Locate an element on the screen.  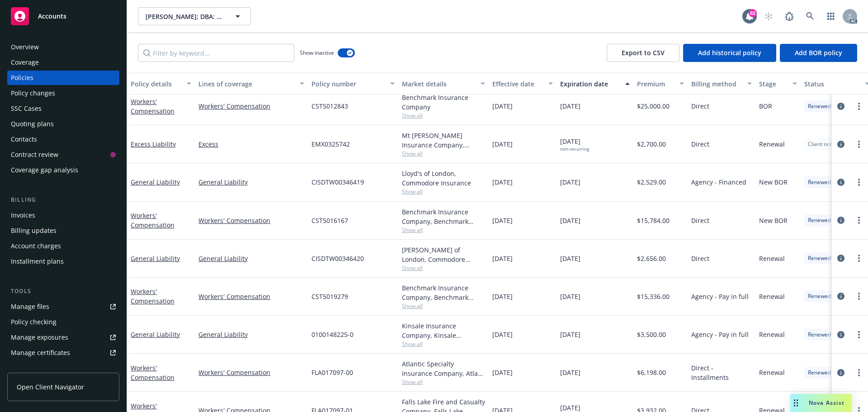
div: Overview is located at coordinates (25, 47).